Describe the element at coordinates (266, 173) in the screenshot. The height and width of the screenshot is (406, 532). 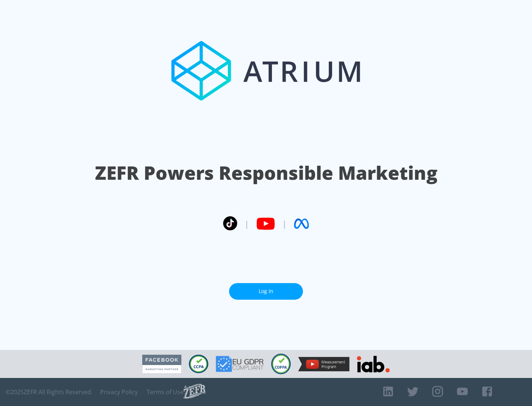
I see `h1: ZEFR Powers Responsible Marketing` at that location.